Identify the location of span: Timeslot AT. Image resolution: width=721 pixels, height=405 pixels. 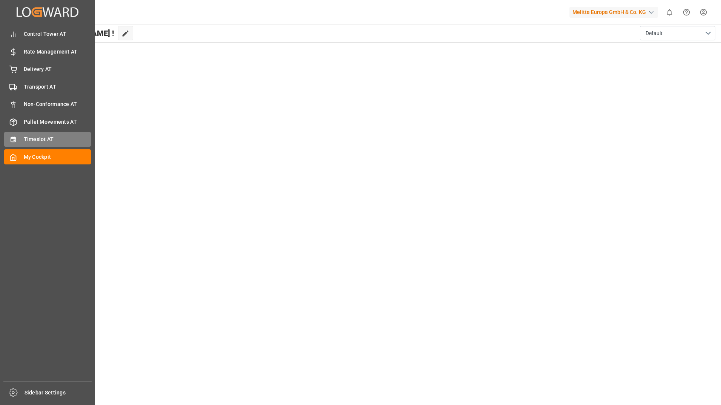
(57, 139).